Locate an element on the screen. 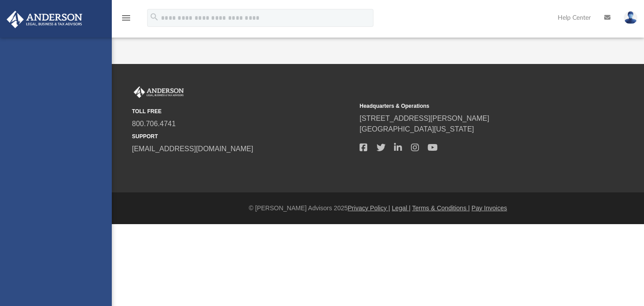 The image size is (644, 306). a: Privacy Policy | is located at coordinates (369, 208).